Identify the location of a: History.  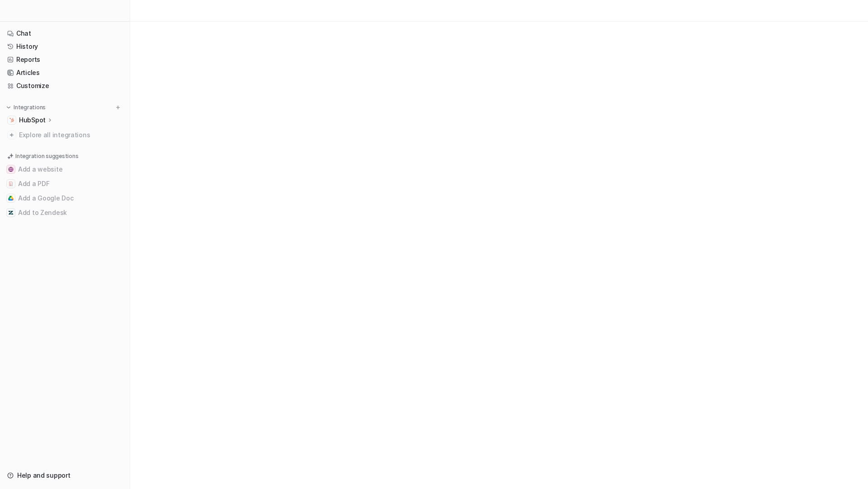
(65, 47).